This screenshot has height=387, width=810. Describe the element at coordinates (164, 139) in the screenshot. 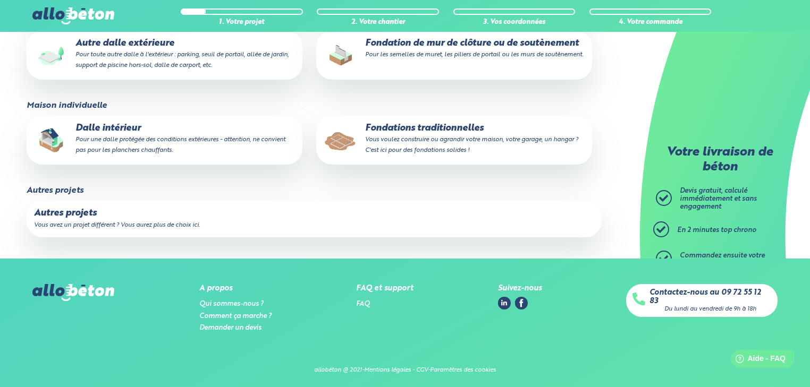

I see `p: Dalle intérieur` at that location.